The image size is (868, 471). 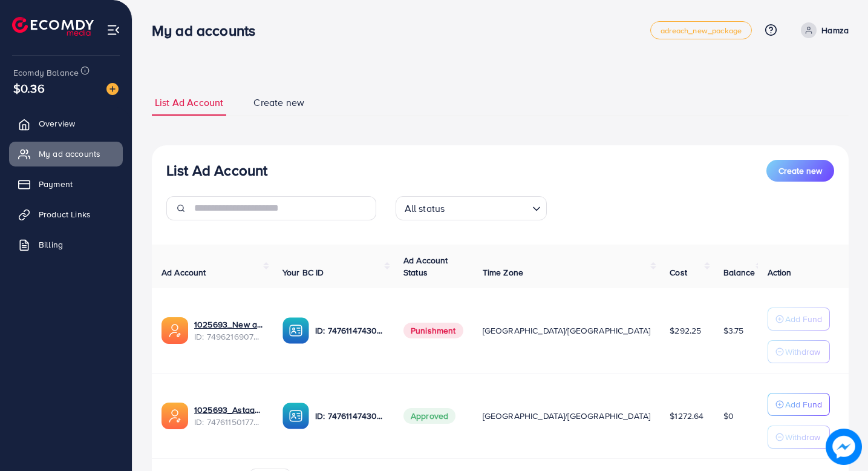 What do you see at coordinates (65, 215) in the screenshot?
I see `span: Product Links` at bounding box center [65, 215].